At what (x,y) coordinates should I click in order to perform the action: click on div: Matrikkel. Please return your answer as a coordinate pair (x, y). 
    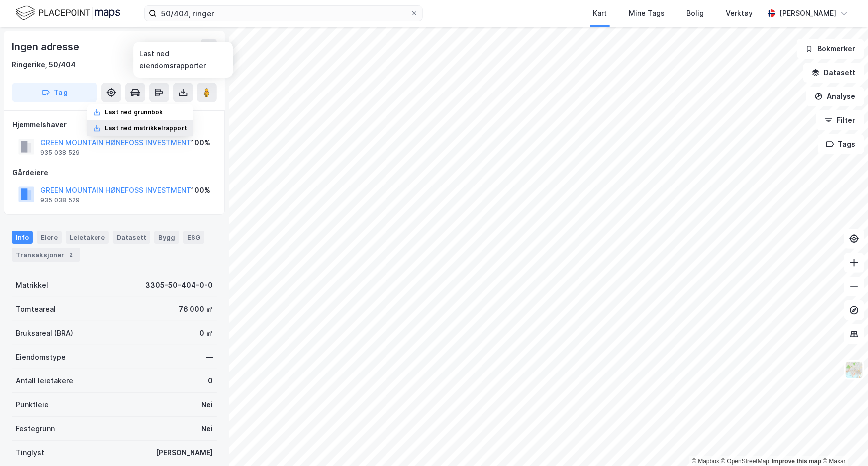
    Looking at the image, I should click on (32, 286).